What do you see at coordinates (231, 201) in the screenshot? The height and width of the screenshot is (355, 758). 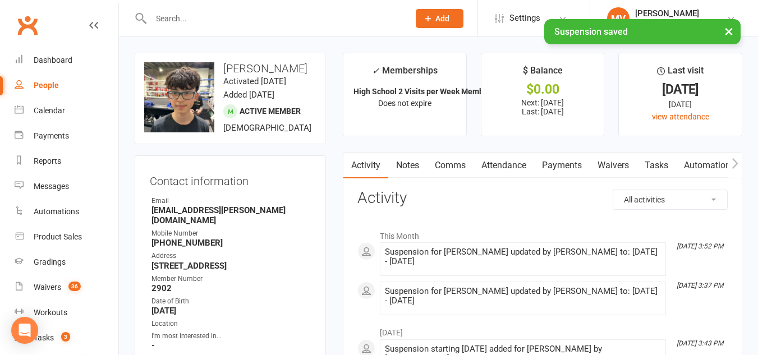 I see `div: Email` at bounding box center [231, 201].